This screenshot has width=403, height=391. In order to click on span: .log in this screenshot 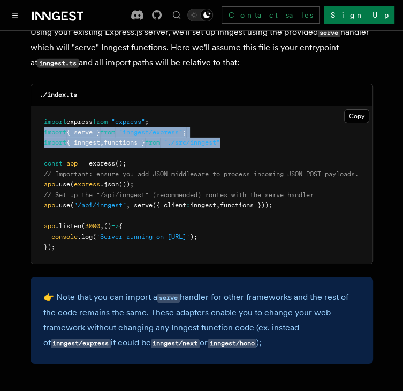, I will do `click(85, 237)`.